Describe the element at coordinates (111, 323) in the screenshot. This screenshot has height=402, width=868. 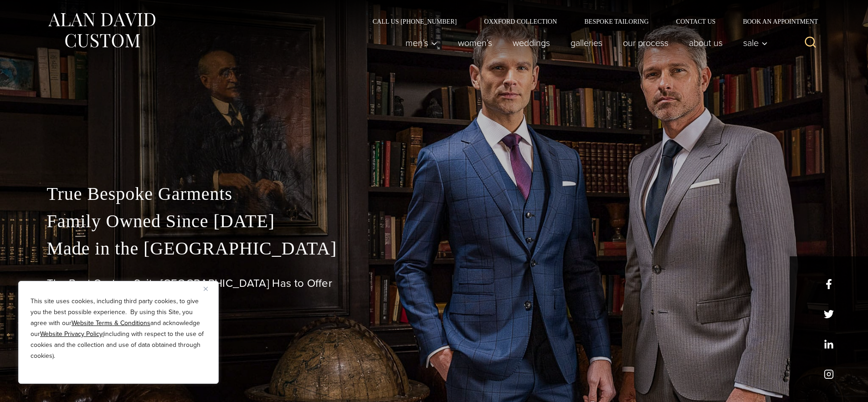
I see `u: Website Terms & Conditions` at that location.